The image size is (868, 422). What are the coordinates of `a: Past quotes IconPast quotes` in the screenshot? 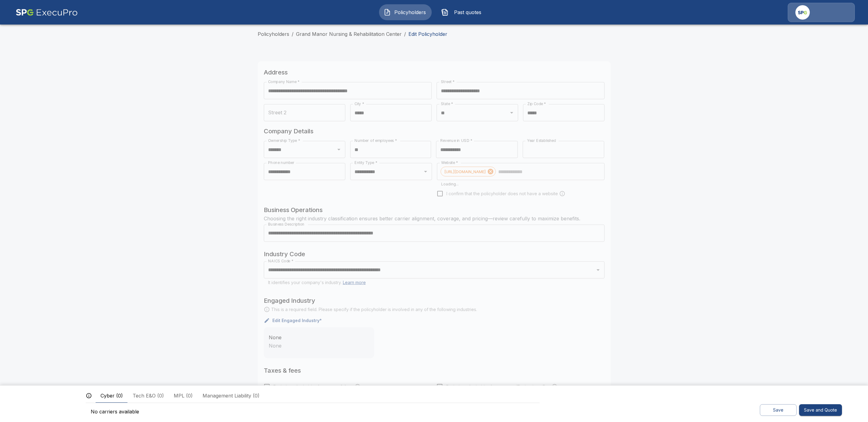 It's located at (463, 13).